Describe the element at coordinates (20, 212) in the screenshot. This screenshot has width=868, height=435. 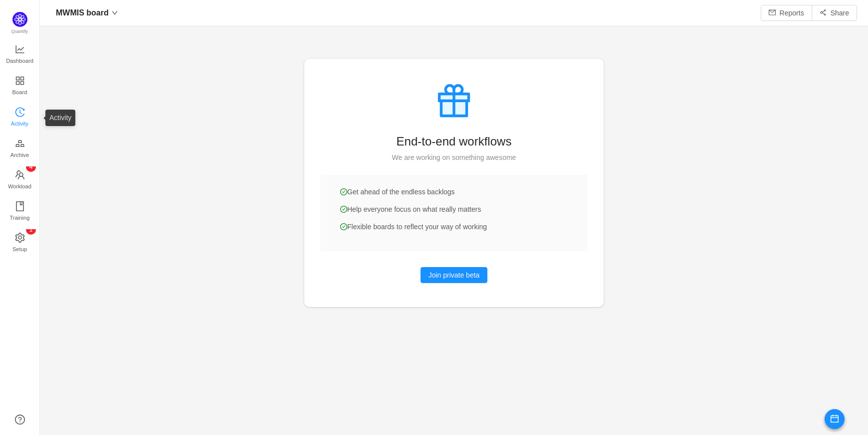
I see `a: Training` at that location.